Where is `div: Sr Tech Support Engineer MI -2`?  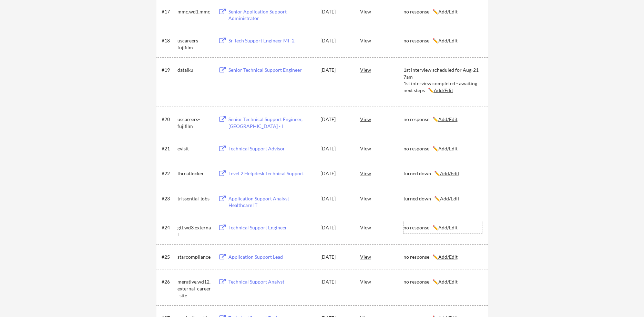
div: Sr Tech Support Engineer MI -2 is located at coordinates (271, 40).